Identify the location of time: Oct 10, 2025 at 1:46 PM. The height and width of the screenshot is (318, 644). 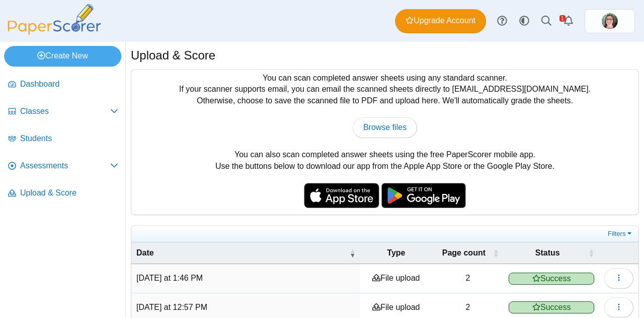
(170, 277).